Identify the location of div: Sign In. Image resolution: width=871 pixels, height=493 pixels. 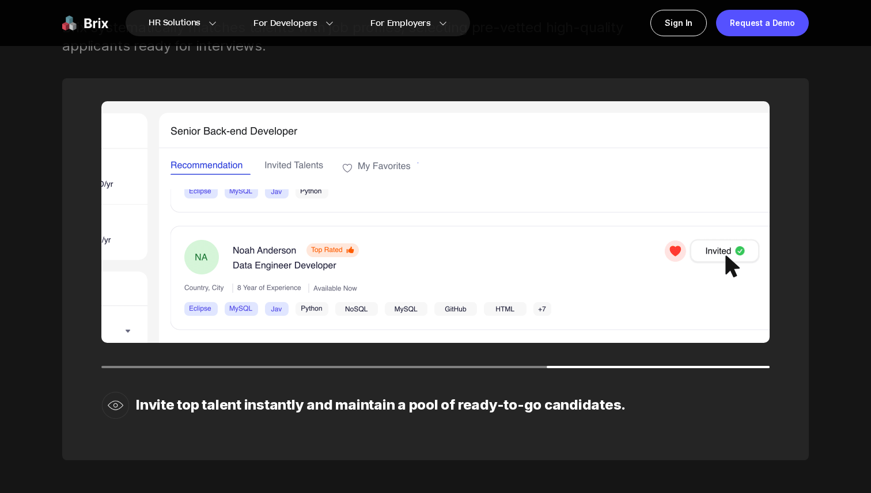
(678, 23).